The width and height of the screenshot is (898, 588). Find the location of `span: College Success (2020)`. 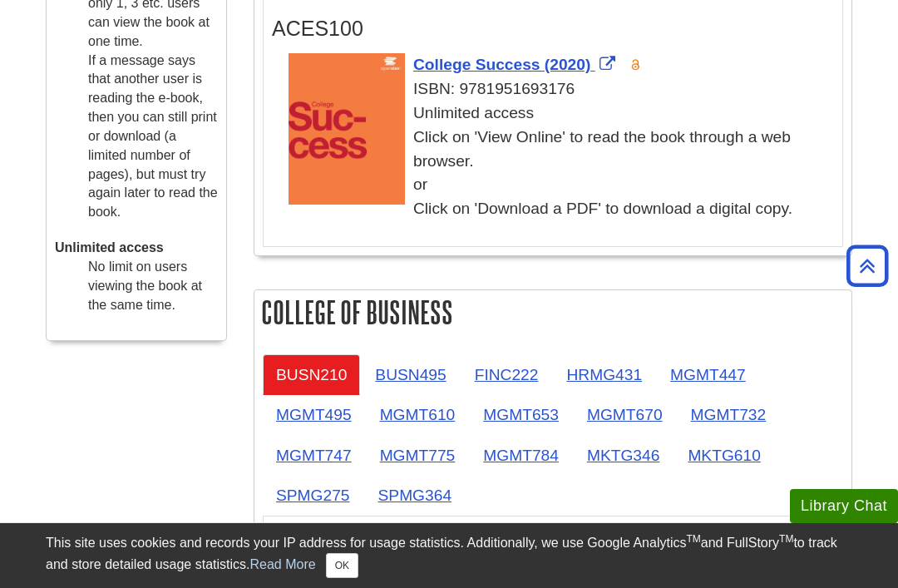

span: College Success (2020) is located at coordinates (502, 64).